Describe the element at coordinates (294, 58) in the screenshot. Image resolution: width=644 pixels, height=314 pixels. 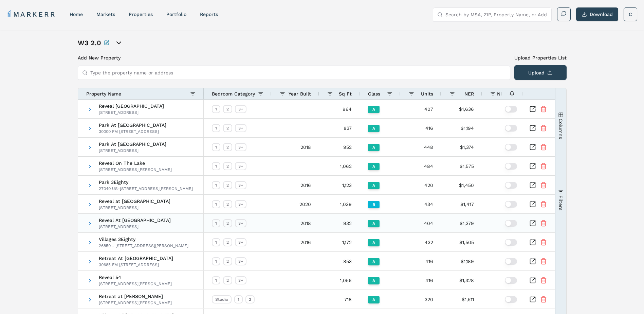
I see `h3: Add New Property` at that location.